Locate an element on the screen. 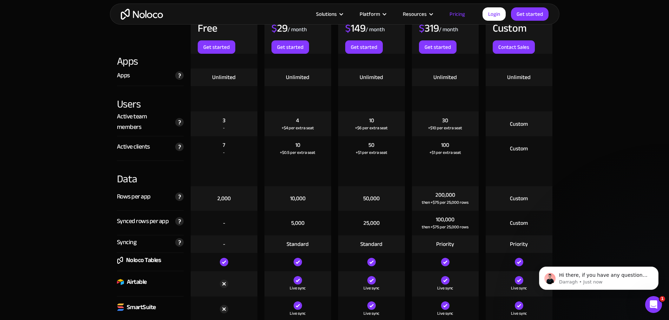  div: Active team members is located at coordinates (144, 122).